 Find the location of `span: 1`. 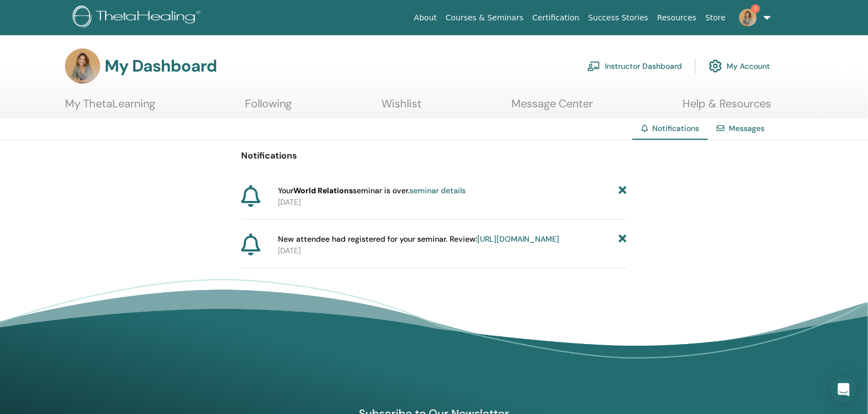

span: 1 is located at coordinates (755, 9).